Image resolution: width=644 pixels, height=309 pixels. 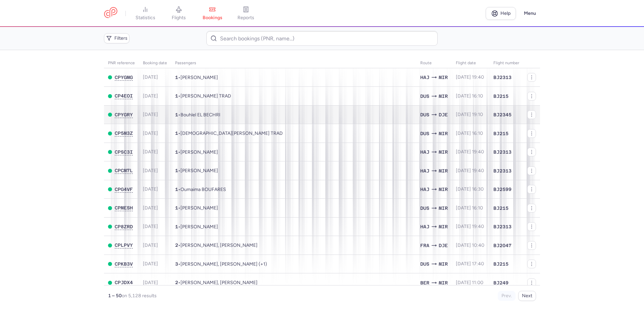 I want to click on span: on 5,128 results, so click(x=139, y=296).